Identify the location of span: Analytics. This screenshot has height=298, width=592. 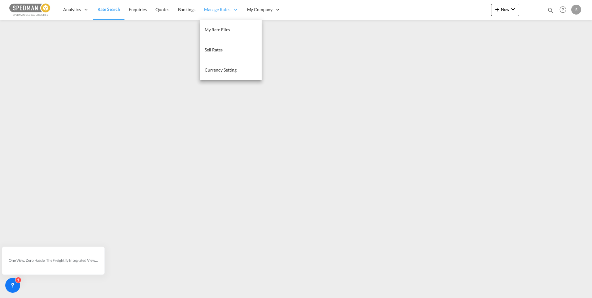
(72, 10).